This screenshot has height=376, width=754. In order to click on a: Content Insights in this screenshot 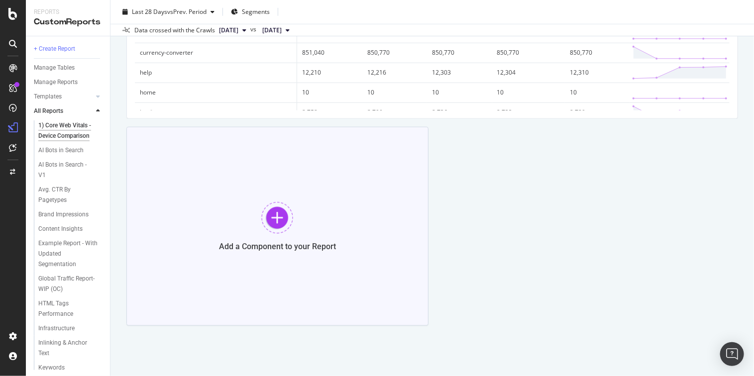, I will do `click(71, 229)`.